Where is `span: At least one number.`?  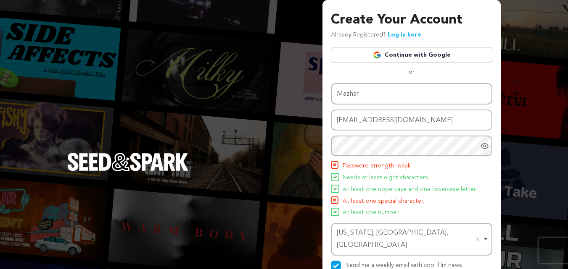 span: At least one number. is located at coordinates (371, 213).